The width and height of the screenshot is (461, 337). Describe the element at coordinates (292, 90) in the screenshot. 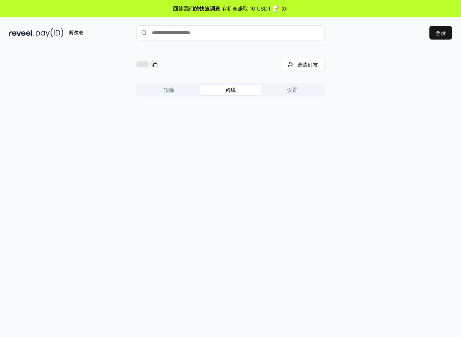

I see `button: 设置` at that location.